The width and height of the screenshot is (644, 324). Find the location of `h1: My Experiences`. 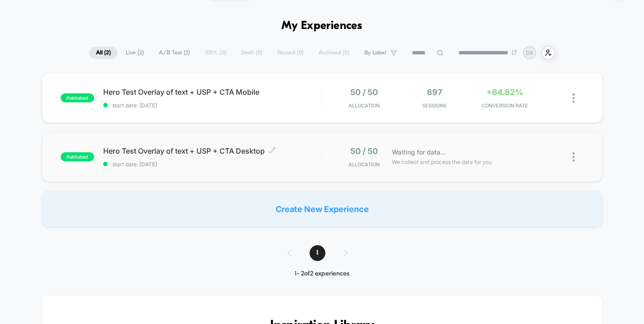

h1: My Experiences is located at coordinates (322, 25).